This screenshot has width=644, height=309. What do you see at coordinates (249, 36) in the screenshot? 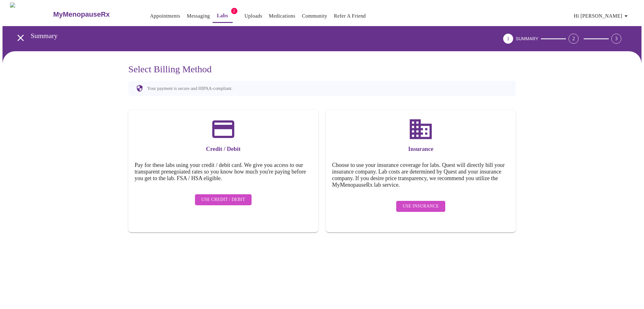
I see `h3: Summary` at bounding box center [249, 36].